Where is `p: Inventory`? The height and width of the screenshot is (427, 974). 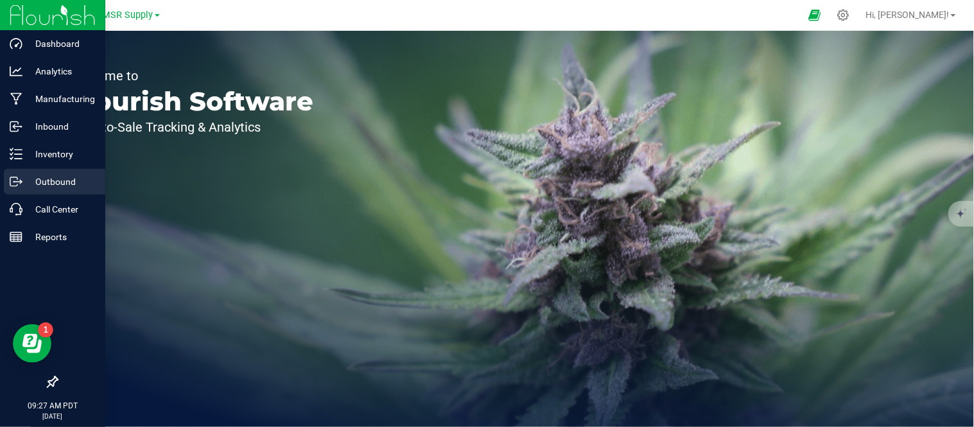
p: Inventory is located at coordinates (61, 154).